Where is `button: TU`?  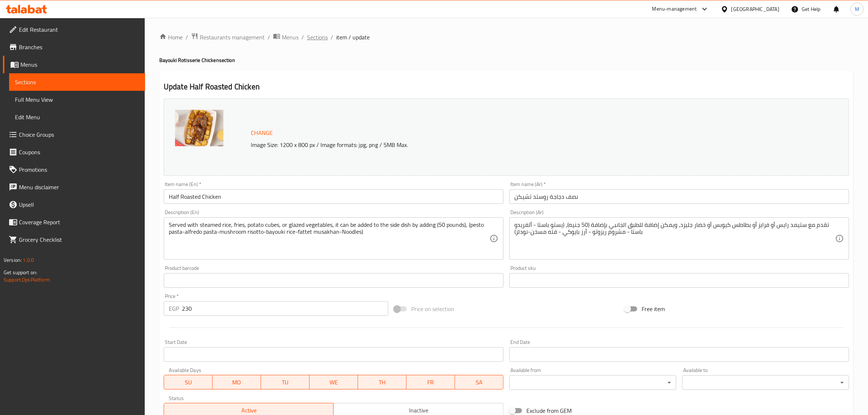
button: TU is located at coordinates (285, 383).